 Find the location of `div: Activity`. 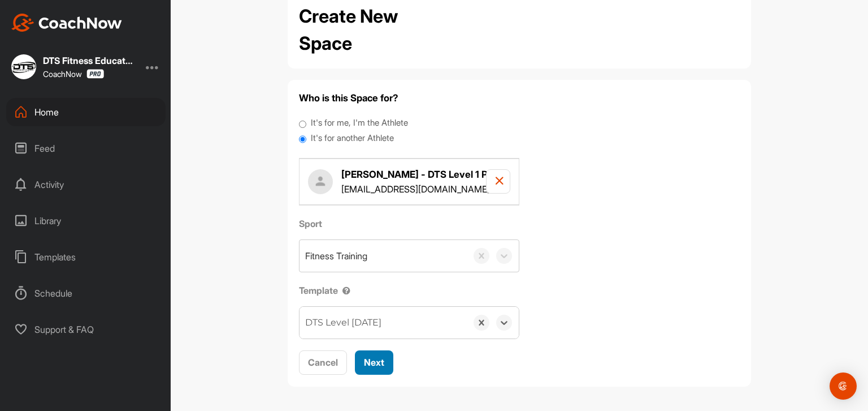

div: Activity is located at coordinates (86, 185).